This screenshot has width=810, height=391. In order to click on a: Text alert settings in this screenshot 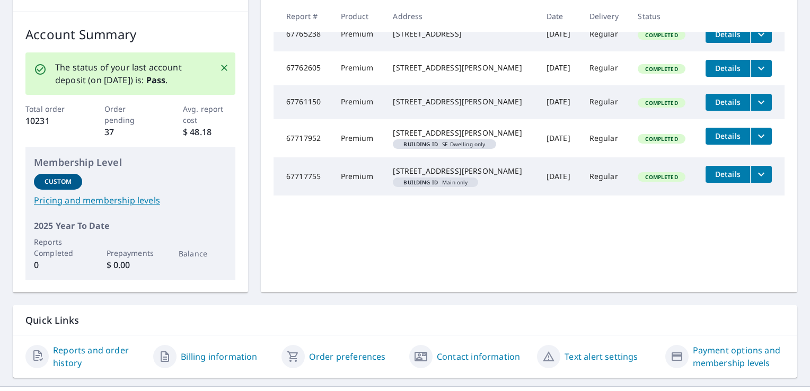, I will do `click(601, 357)`.